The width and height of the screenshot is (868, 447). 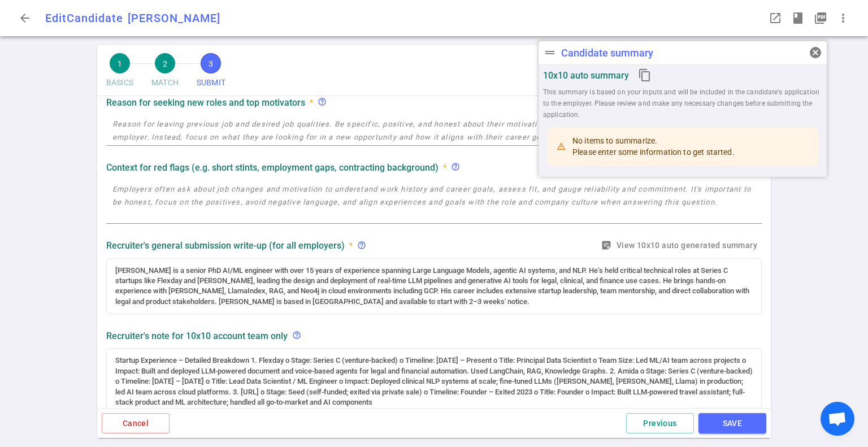 What do you see at coordinates (775, 18) in the screenshot?
I see `button: Open LinkedIn as a popup` at bounding box center [775, 18].